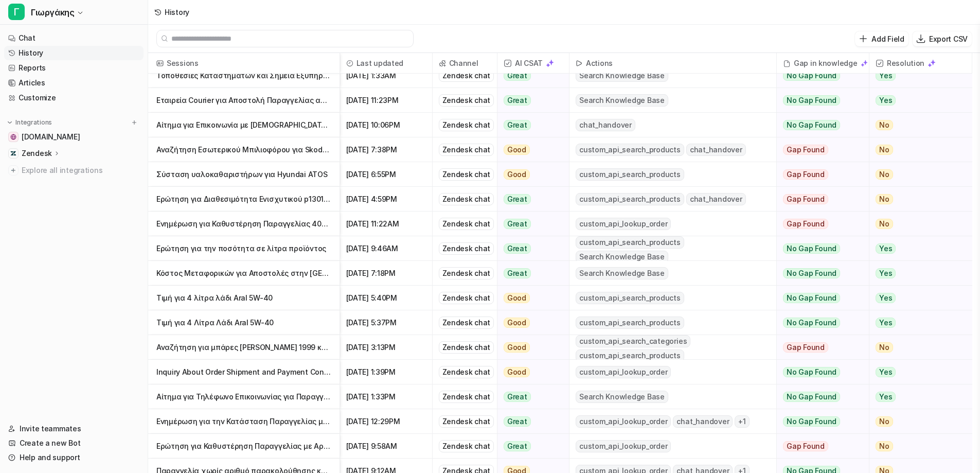  Describe the element at coordinates (74, 53) in the screenshot. I see `a: History` at that location.